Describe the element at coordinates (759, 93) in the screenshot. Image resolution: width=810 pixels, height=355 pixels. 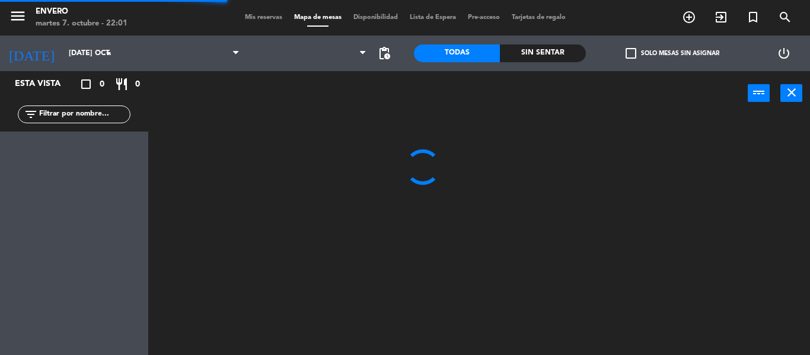
I see `i: power_input` at that location.